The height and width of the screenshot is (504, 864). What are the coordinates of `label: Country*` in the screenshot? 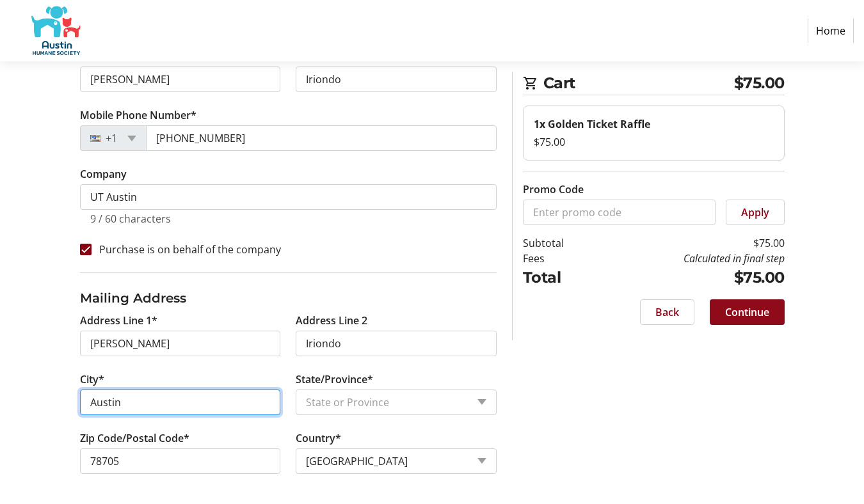 It's located at (318, 439).